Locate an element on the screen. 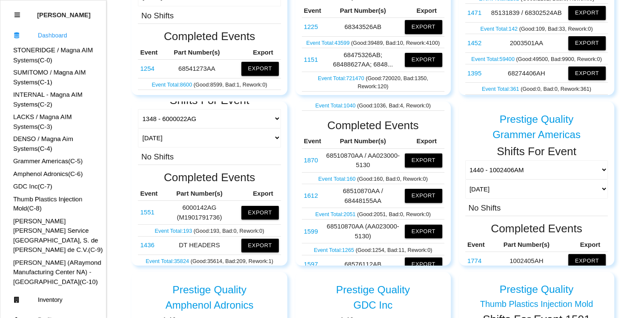 The image size is (644, 318). a: Event Total:2051 is located at coordinates (336, 214).